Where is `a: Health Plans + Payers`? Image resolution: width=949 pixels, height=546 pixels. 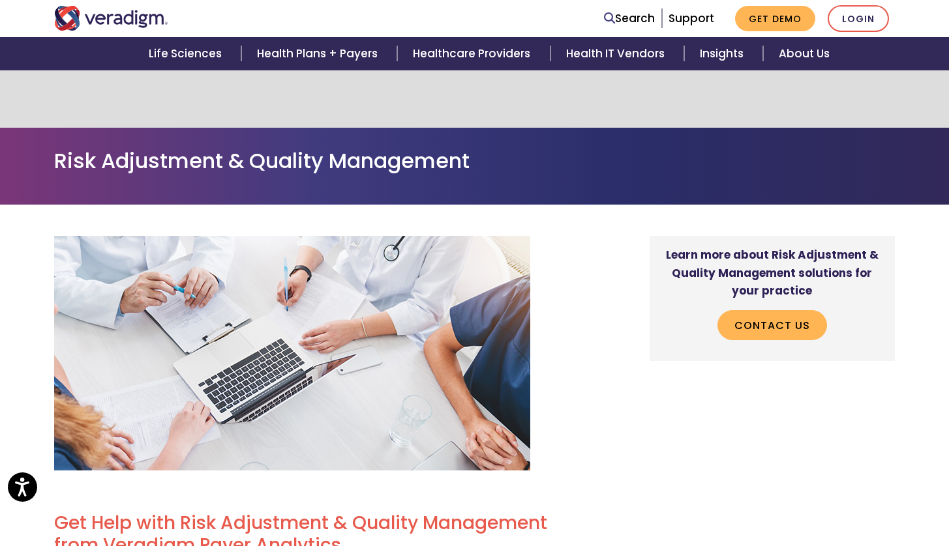
a: Health Plans + Payers is located at coordinates (319, 53).